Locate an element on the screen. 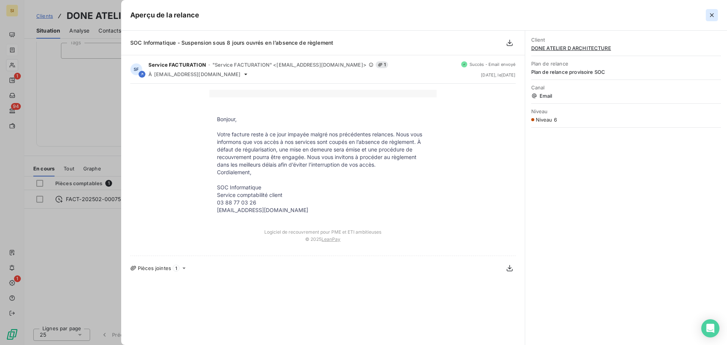 Image resolution: width=727 pixels, height=345 pixels. p: SOC Informatique is located at coordinates (323, 187).